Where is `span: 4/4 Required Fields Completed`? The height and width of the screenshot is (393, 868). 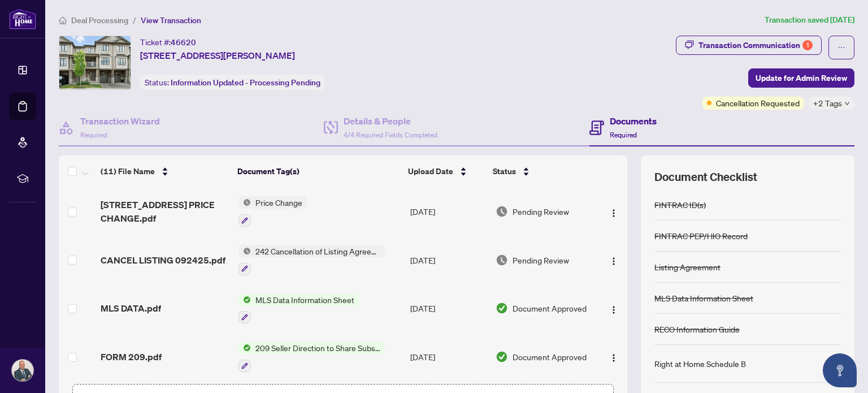
span: 4/4 Required Fields Completed is located at coordinates (391, 135).